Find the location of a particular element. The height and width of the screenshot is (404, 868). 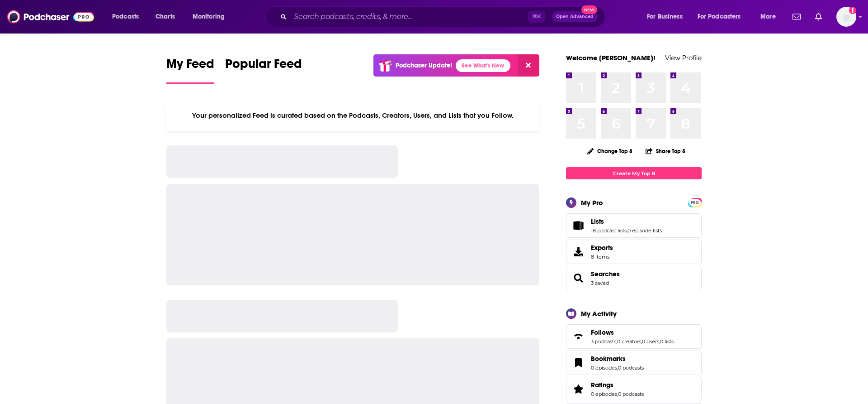

a: Charts is located at coordinates (166, 17).